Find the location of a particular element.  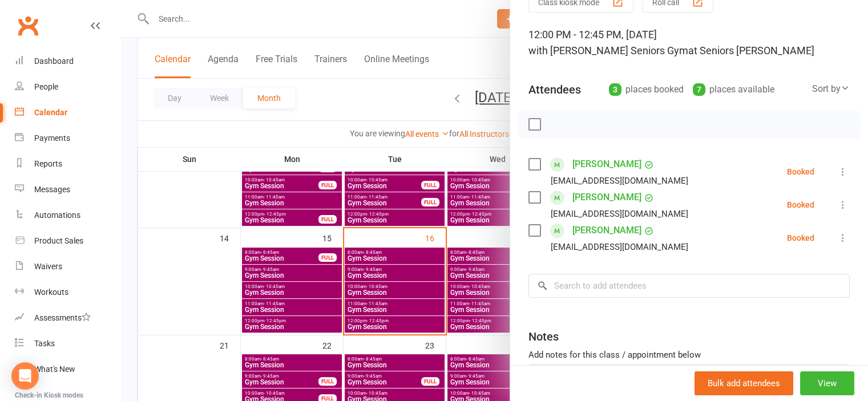

div: Assessments is located at coordinates (62, 318).